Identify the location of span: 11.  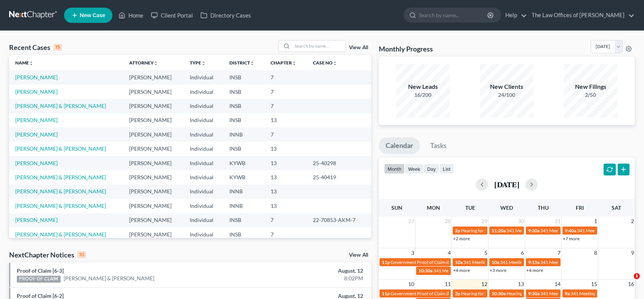
(448, 284).